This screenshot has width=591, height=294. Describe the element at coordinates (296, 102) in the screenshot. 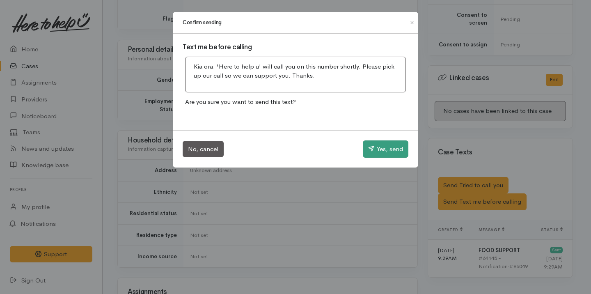

I see `p: Are you sure you want to send this text?` at that location.